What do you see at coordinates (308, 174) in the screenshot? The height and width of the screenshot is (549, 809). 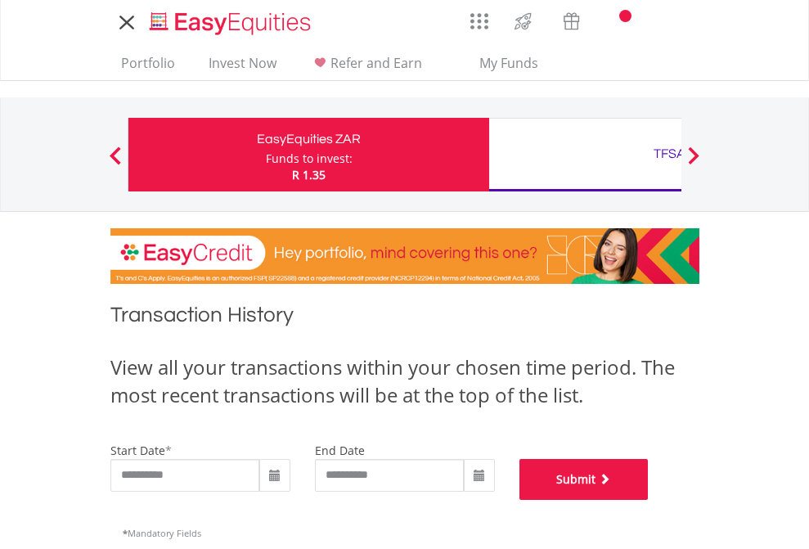 I see `span: R 1.35` at bounding box center [308, 174].